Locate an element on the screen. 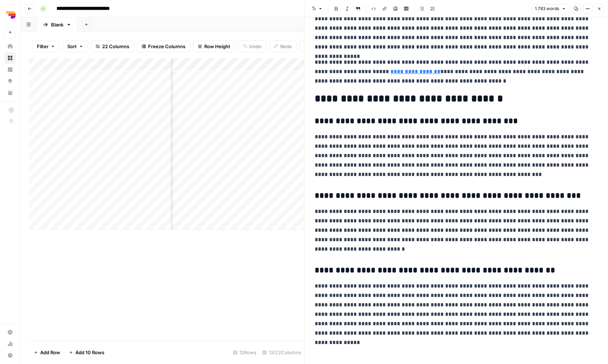  button: Undo is located at coordinates (252, 46).